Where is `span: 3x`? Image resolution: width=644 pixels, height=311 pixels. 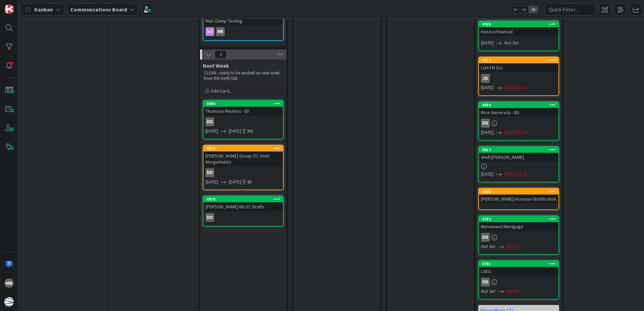
span: 3x is located at coordinates (533, 9).